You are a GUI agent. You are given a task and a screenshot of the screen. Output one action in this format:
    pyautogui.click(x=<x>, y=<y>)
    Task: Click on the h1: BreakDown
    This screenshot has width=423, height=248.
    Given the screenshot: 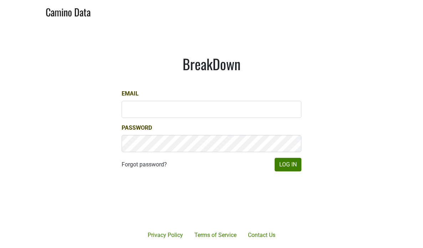 What is the action you would take?
    pyautogui.click(x=211, y=64)
    